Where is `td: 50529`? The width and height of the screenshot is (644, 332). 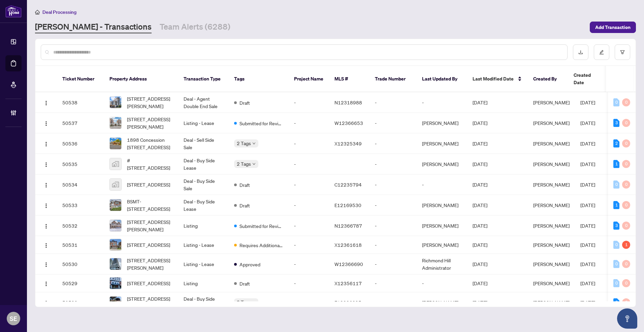
td: 50529 is located at coordinates (80, 283).